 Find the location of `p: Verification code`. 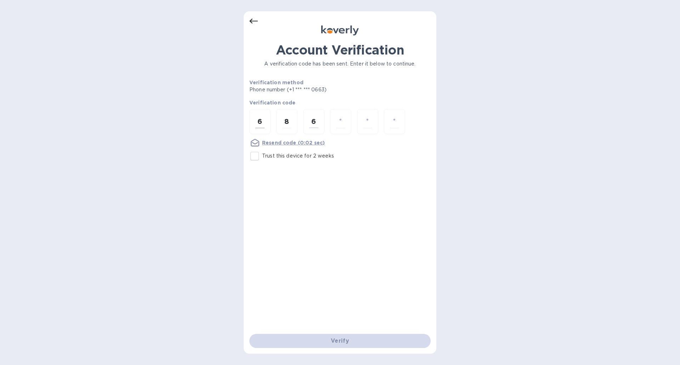

p: Verification code is located at coordinates (340, 103).